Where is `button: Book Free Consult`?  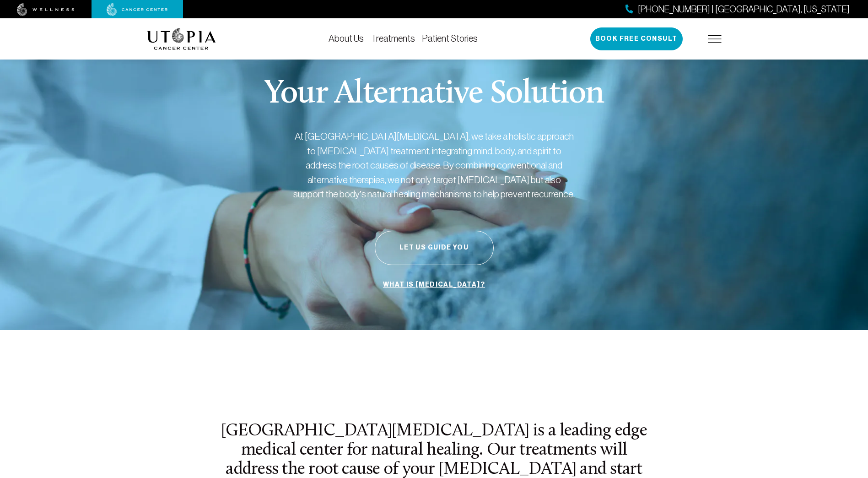 button: Book Free Consult is located at coordinates (637, 39).